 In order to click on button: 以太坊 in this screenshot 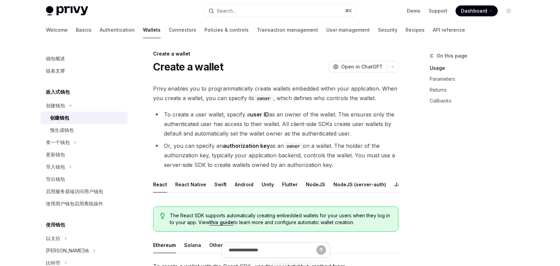, I will do `click(84, 238)`.